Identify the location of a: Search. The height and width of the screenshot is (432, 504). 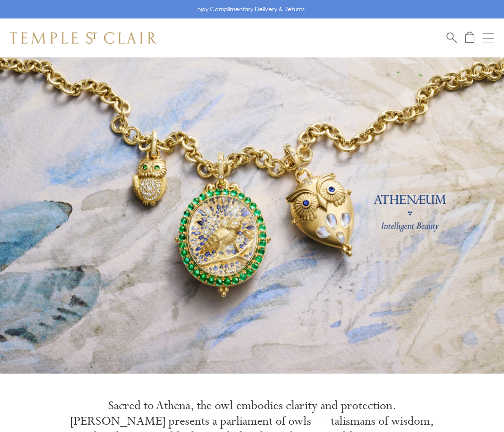
(451, 38).